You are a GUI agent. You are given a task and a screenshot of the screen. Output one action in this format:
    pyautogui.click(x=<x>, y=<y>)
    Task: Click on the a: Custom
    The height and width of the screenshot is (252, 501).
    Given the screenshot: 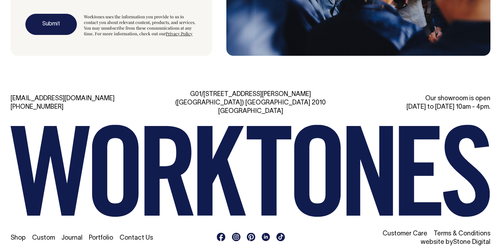 What is the action you would take?
    pyautogui.click(x=43, y=238)
    